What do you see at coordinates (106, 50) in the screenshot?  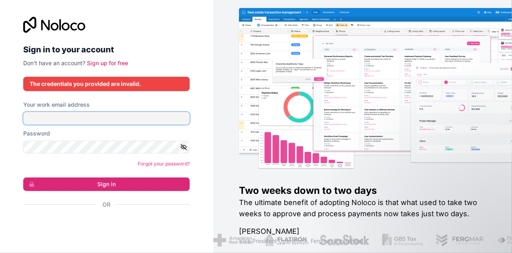 I see `h2: Sign in to your account` at bounding box center [106, 50].